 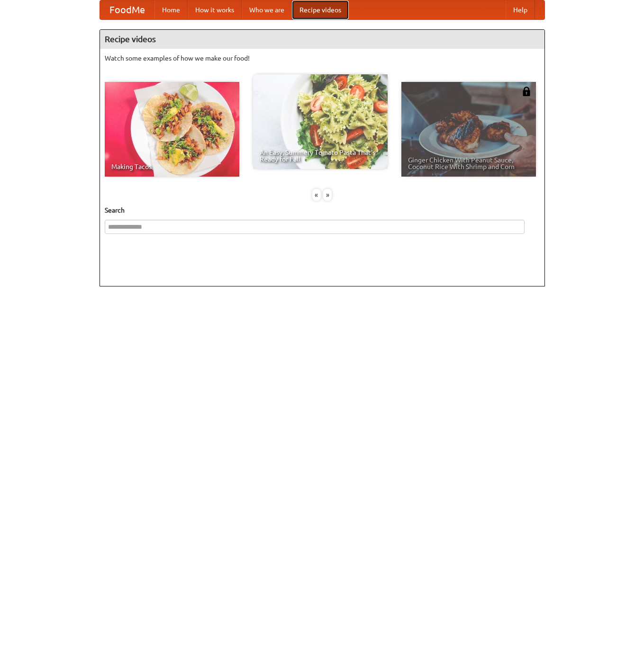 What do you see at coordinates (127, 10) in the screenshot?
I see `a: FoodMe` at bounding box center [127, 10].